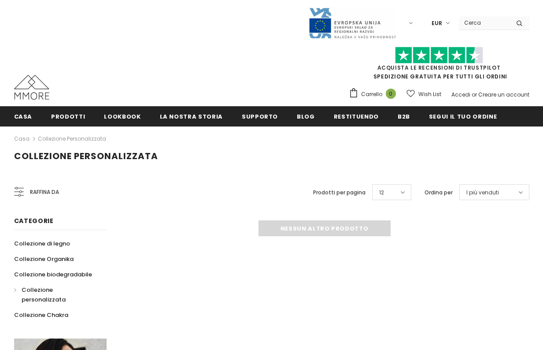  What do you see at coordinates (44, 258) in the screenshot?
I see `span: Collezione Organika` at bounding box center [44, 258].